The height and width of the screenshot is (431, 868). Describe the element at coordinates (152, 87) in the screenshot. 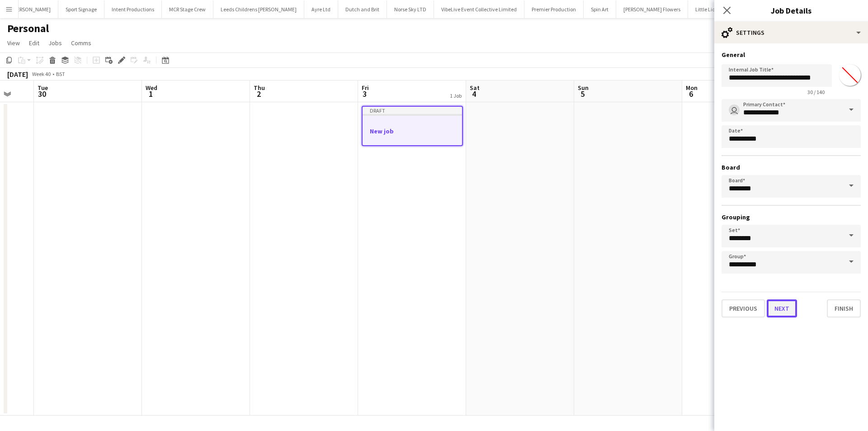

I see `span: Wed` at that location.